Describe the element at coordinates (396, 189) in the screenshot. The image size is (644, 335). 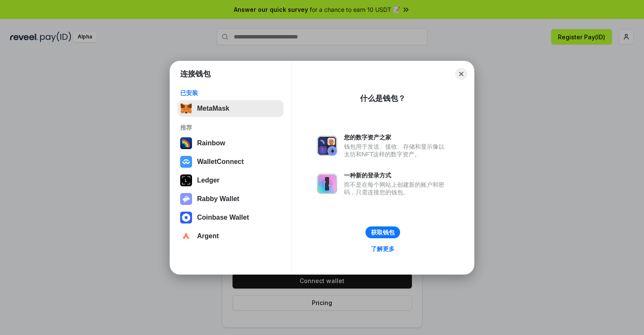
I see `div: 而不是在每个网站上创建新的账户和密码，只需连接您的钱包。` at that location.